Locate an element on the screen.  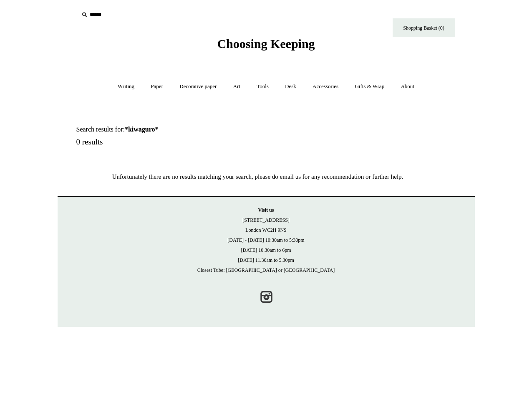
a: Desk is located at coordinates (290, 86).